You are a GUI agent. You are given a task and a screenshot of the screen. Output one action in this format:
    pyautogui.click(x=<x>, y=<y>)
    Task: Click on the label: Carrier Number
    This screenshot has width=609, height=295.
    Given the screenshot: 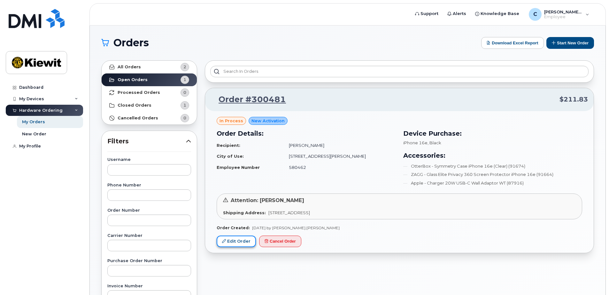 What is the action you would take?
    pyautogui.click(x=149, y=236)
    